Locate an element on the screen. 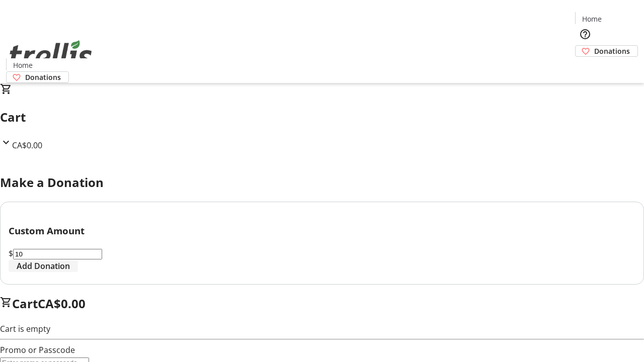 This screenshot has width=644, height=362. button: Cart is located at coordinates (585, 67).